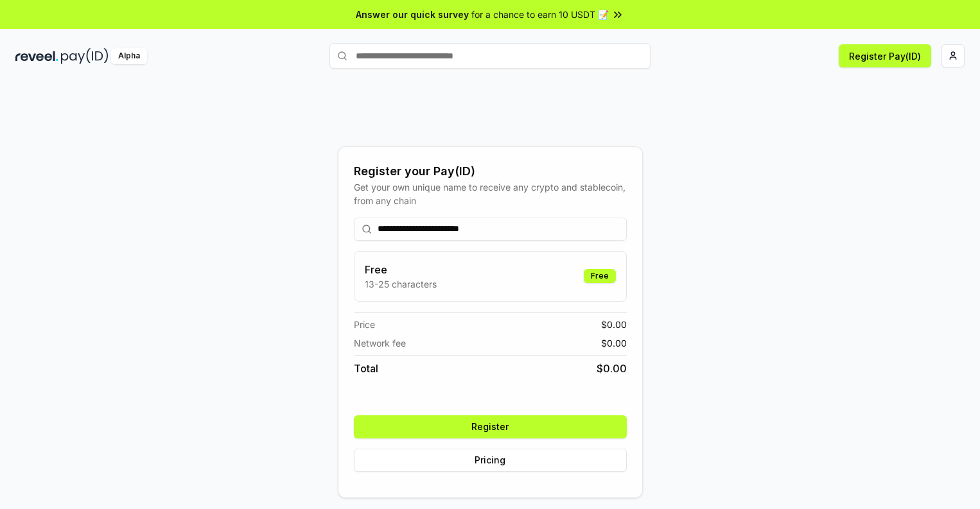 This screenshot has width=980, height=509. Describe the element at coordinates (412, 14) in the screenshot. I see `span: Answer our quick survey` at that location.